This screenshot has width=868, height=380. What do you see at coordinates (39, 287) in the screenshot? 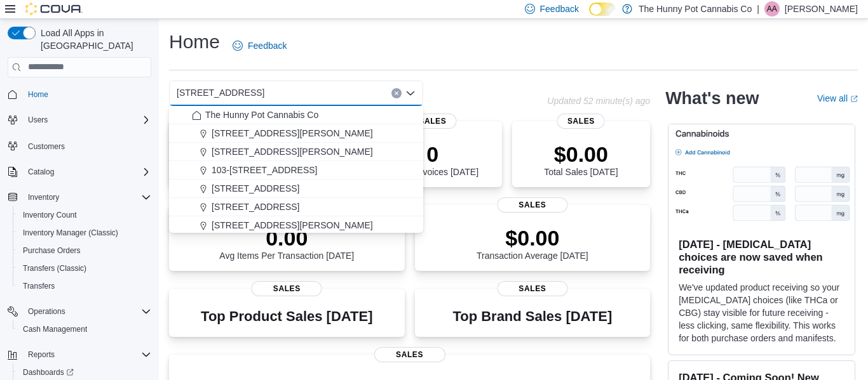
I see `a: Transfers` at bounding box center [39, 287].